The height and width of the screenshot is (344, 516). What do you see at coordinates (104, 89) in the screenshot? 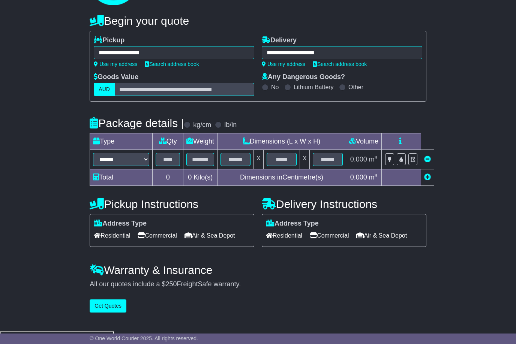
I see `label: AUD` at bounding box center [104, 89].